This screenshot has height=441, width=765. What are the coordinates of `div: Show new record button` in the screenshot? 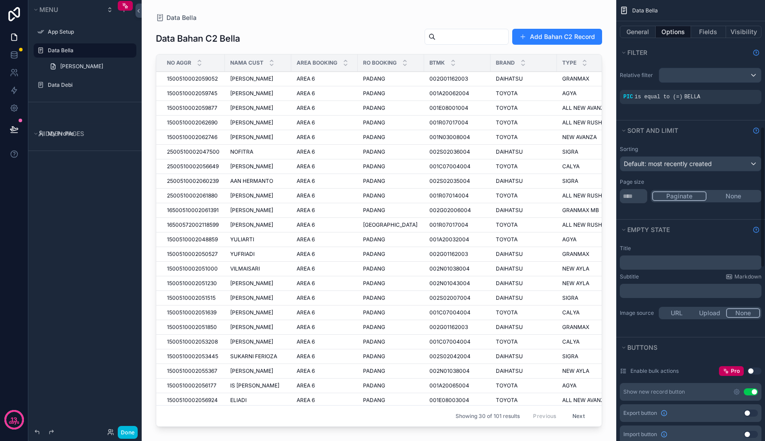 It's located at (654, 392).